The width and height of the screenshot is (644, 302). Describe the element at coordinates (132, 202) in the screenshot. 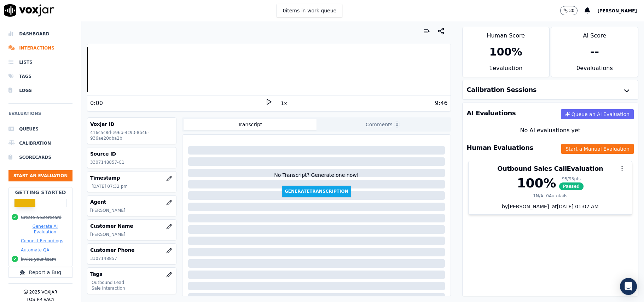

I see `h3: Agent` at that location.